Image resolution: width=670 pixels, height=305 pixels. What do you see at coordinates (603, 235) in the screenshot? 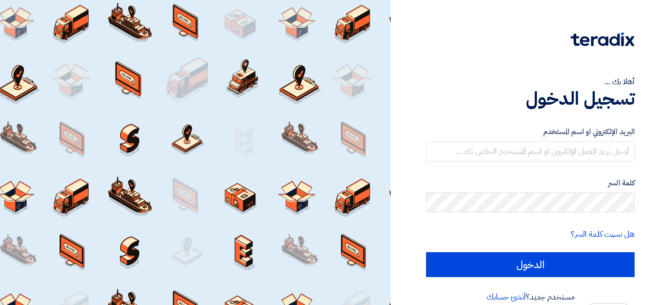
I see `a: هل نسيت كلمة السر؟` at bounding box center [603, 235].